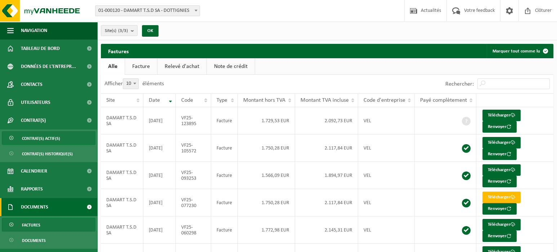 The height and width of the screenshot is (252, 557). I want to click on span: Navigation, so click(34, 31).